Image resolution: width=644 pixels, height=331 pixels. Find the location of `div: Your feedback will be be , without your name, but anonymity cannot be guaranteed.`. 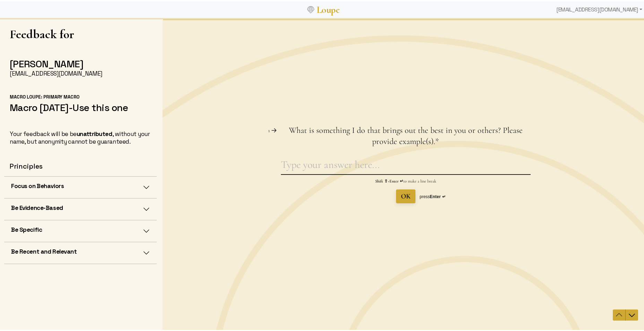

div: Your feedback will be be , without your name, but anonymity cannot be guaranteed. is located at coordinates (81, 136).